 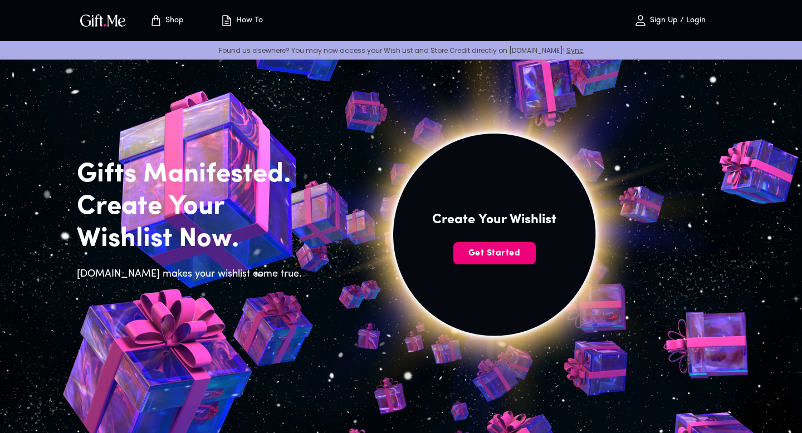 What do you see at coordinates (248, 21) in the screenshot?
I see `p: How To` at bounding box center [248, 21].